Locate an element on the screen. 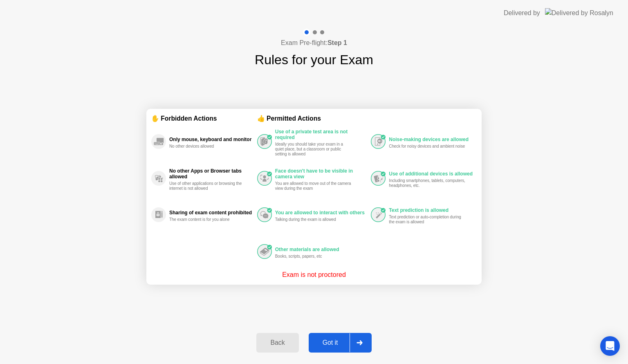  div: ✋ Forbidden Actions is located at coordinates (204, 118).